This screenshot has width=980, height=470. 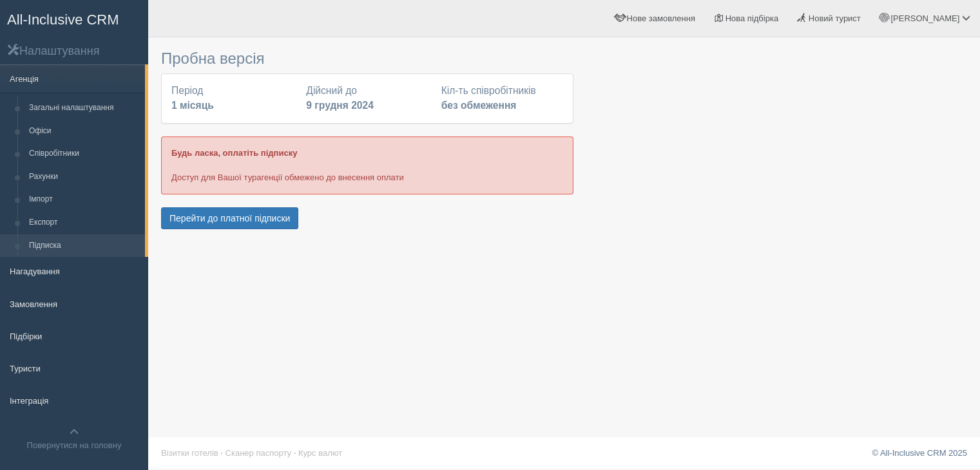 What do you see at coordinates (84, 222) in the screenshot?
I see `a: Експорт` at bounding box center [84, 222].